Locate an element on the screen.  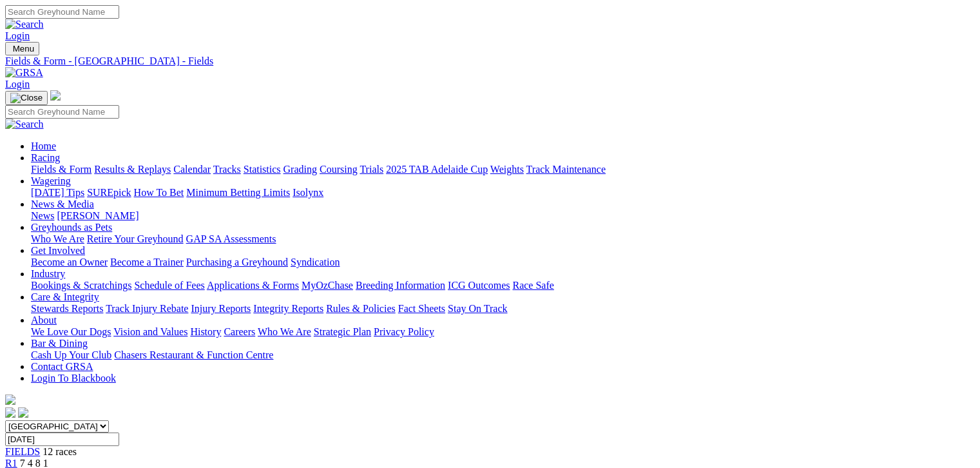
a: Bar & Dining is located at coordinates (59, 343).